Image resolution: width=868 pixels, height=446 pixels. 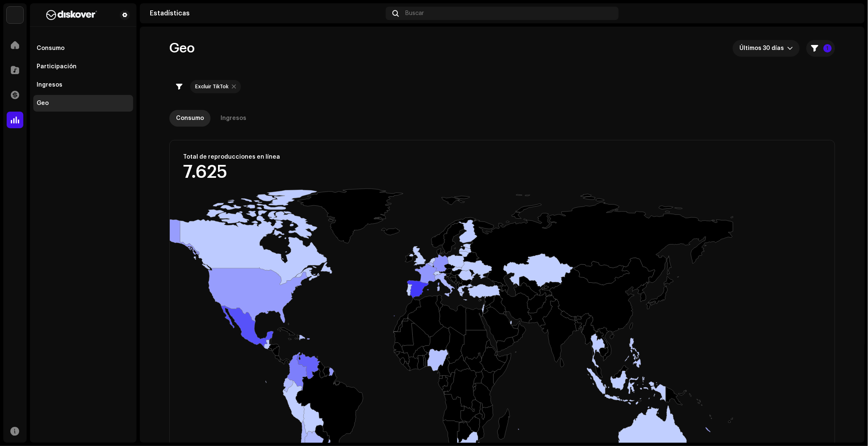 I want to click on div: Participación, so click(x=56, y=66).